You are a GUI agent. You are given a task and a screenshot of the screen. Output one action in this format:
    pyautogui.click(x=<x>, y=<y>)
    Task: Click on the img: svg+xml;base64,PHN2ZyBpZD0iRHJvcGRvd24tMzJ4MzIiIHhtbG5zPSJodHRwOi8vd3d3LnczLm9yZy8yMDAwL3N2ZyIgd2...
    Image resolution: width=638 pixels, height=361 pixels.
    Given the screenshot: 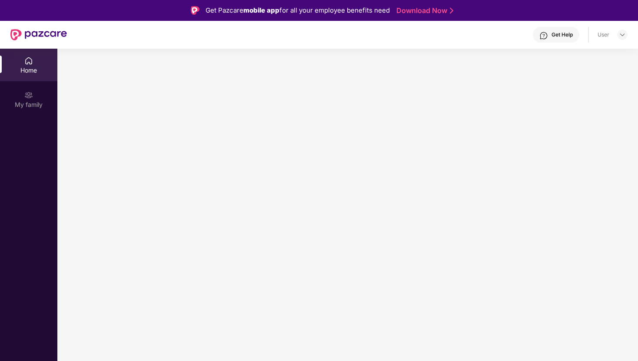 What is the action you would take?
    pyautogui.click(x=623, y=35)
    